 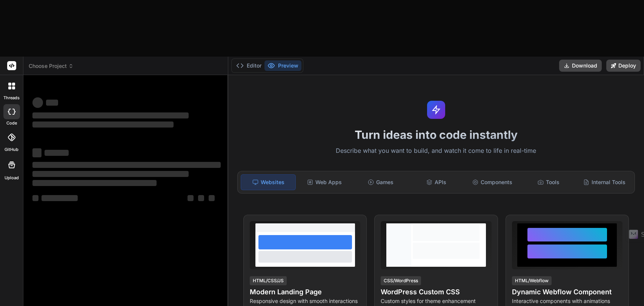 What do you see at coordinates (268, 182) in the screenshot?
I see `div: Websites` at bounding box center [268, 182].